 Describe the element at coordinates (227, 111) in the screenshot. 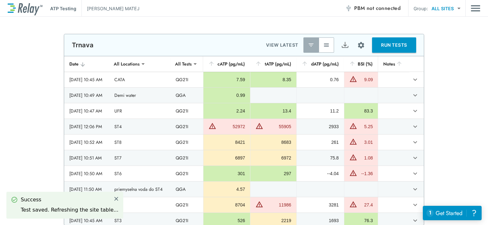

I see `div: 2.24` at that location.